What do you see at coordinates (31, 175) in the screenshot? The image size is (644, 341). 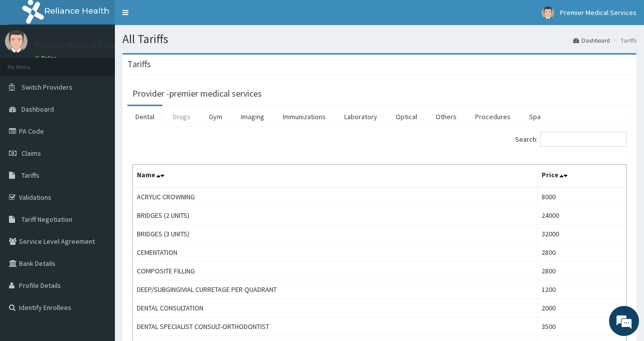 I see `span: Tariffs` at bounding box center [31, 175].